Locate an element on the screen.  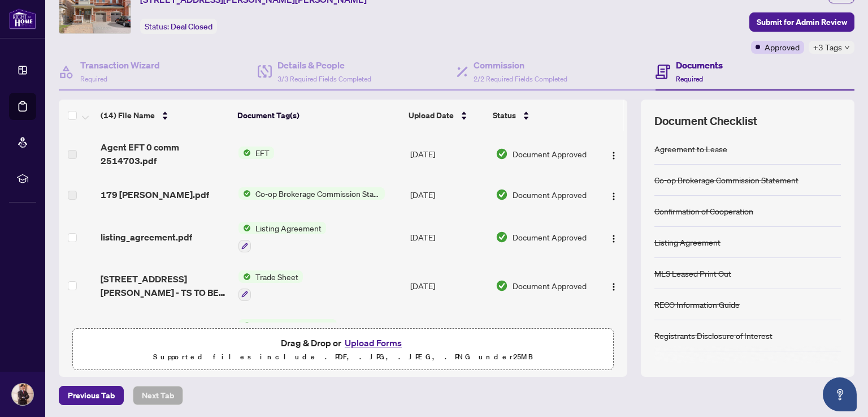
button: Status IconListing Agreement is located at coordinates (282, 237).